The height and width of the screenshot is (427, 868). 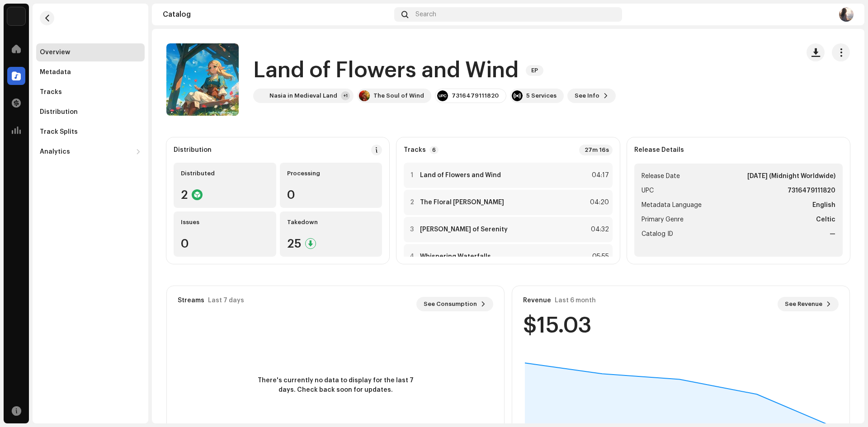 What do you see at coordinates (808, 304) in the screenshot?
I see `button: See Revenue` at bounding box center [808, 304].